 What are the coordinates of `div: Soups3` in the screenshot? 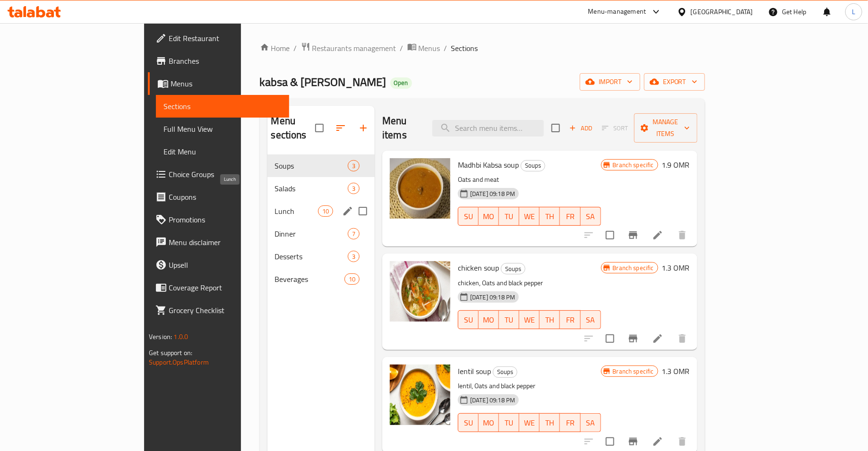 It's located at (321, 166).